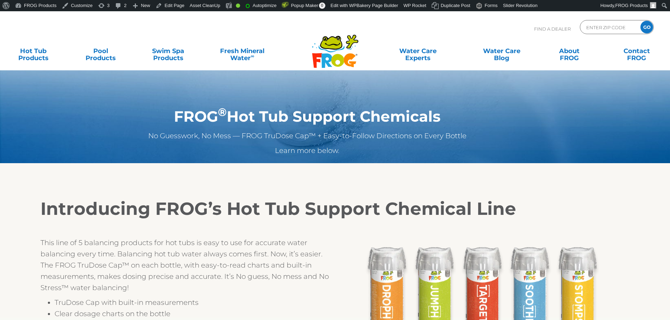 This screenshot has width=670, height=320. Describe the element at coordinates (631, 5) in the screenshot. I see `span: FROG Products` at that location.